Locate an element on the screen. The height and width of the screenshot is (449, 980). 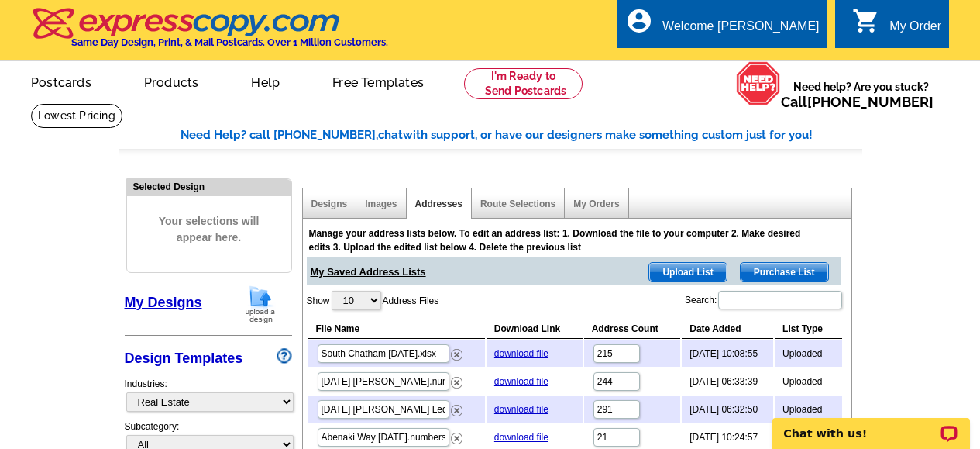
a: Designs is located at coordinates (329, 204).